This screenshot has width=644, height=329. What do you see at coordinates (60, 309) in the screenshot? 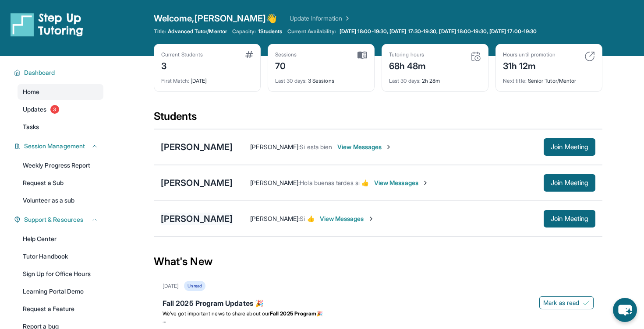
I see `a: Request a Feature` at bounding box center [60, 309].